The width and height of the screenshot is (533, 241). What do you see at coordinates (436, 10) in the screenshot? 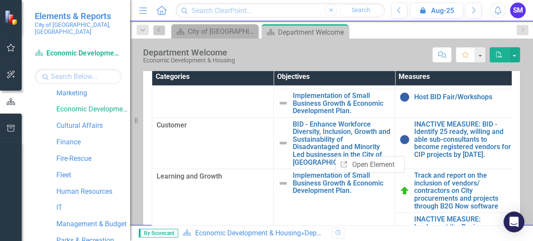
I see `button: Aug-25` at bounding box center [436, 10].